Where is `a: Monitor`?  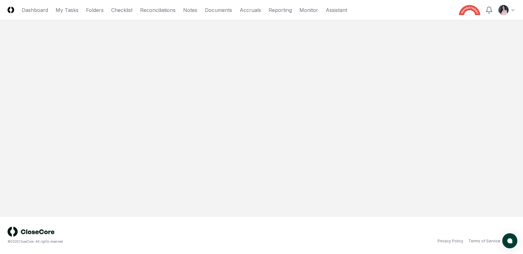 a: Monitor is located at coordinates (309, 10).